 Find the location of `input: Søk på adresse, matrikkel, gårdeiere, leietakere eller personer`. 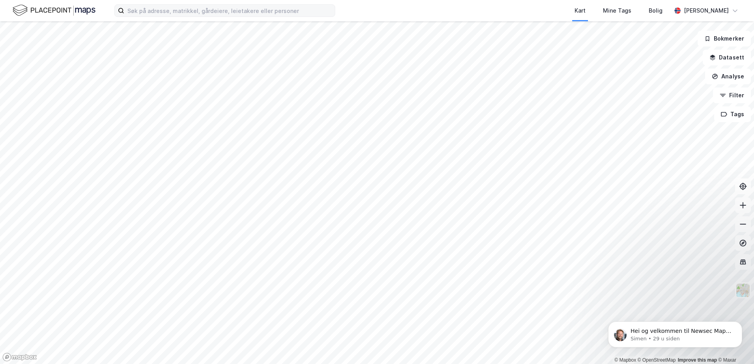

input: Søk på adresse, matrikkel, gårdeiere, leietakere eller personer is located at coordinates (230, 11).